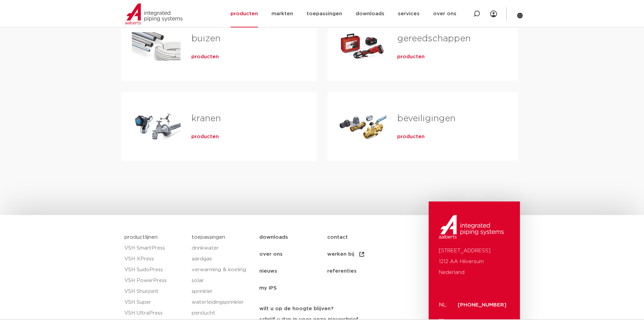  Describe the element at coordinates (444, 305) in the screenshot. I see `p: NL:` at that location.